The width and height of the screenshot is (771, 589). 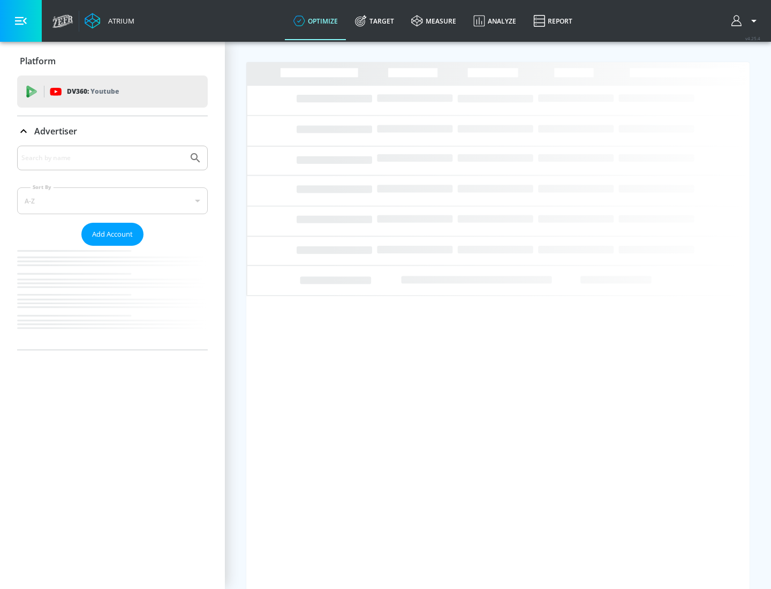 I want to click on button: Add Account, so click(x=112, y=234).